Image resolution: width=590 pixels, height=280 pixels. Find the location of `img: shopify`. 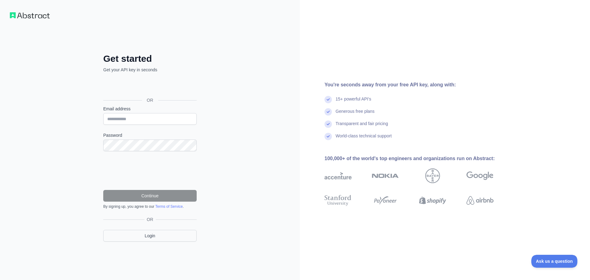

img: shopify is located at coordinates (433, 200).